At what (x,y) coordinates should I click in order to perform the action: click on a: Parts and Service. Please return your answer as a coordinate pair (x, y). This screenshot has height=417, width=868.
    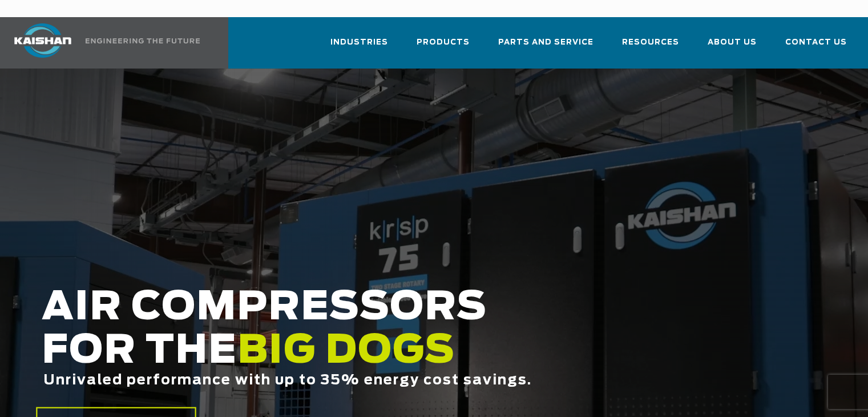
    Looking at the image, I should click on (546, 47).